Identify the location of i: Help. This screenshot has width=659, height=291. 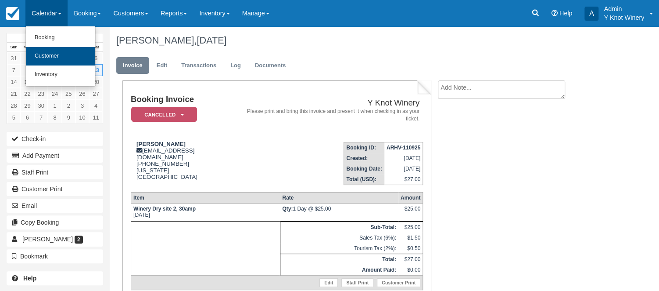
(555, 13).